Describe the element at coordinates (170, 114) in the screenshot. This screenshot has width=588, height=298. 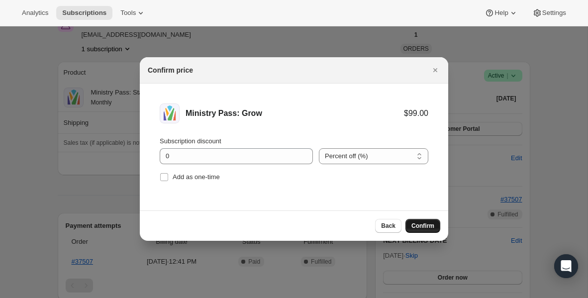
I see `img: Ministry Pass: Grow` at that location.